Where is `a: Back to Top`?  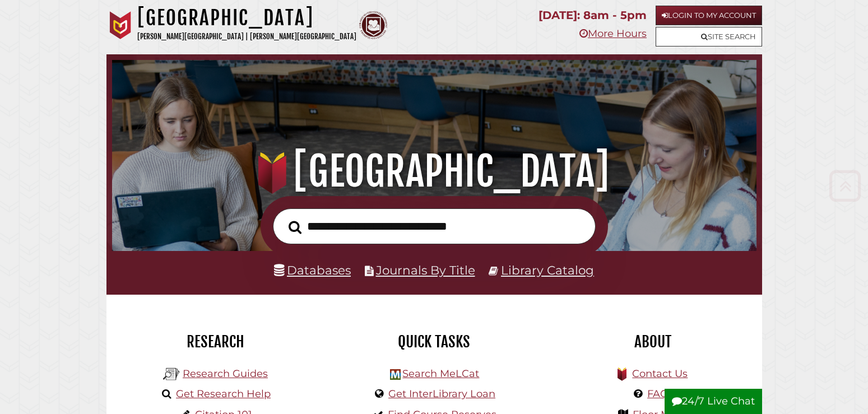 a: Back to Top is located at coordinates (846, 186).